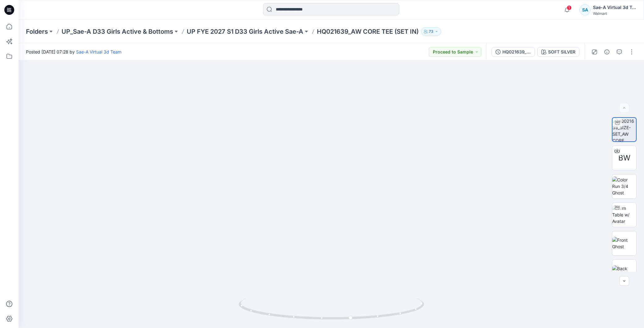  Describe the element at coordinates (562, 52) in the screenshot. I see `div: SOFT SILVER` at that location.